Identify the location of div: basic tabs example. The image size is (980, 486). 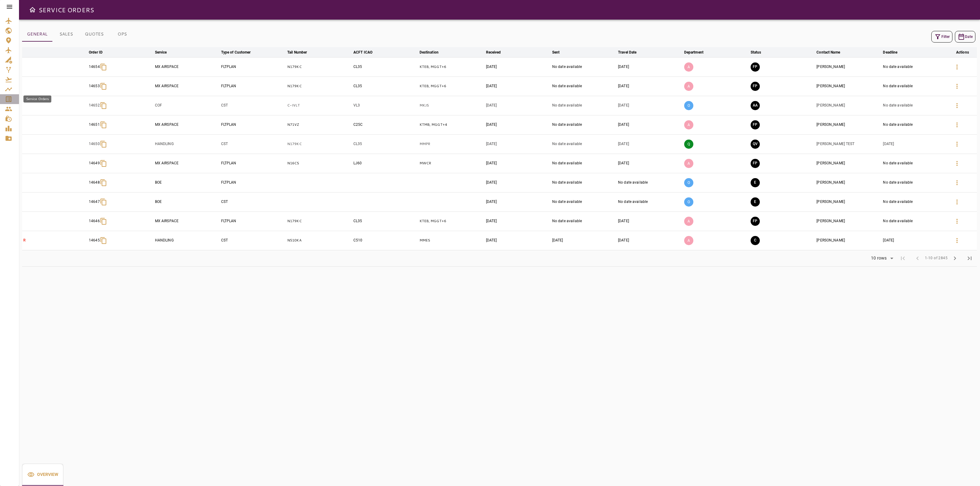
(43, 475).